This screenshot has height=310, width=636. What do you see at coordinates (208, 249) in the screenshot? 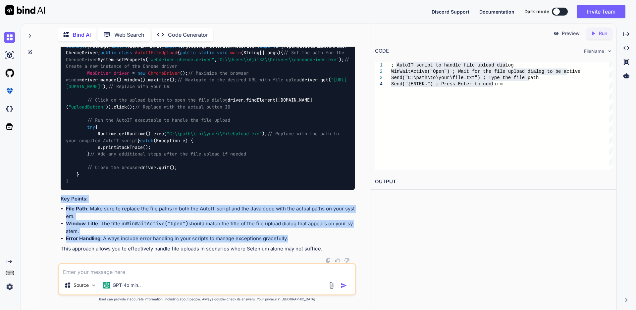
I see `p: This approach allows you to effectively handle file uploads in scenarios where Selenium alone may...` at bounding box center [208, 249].